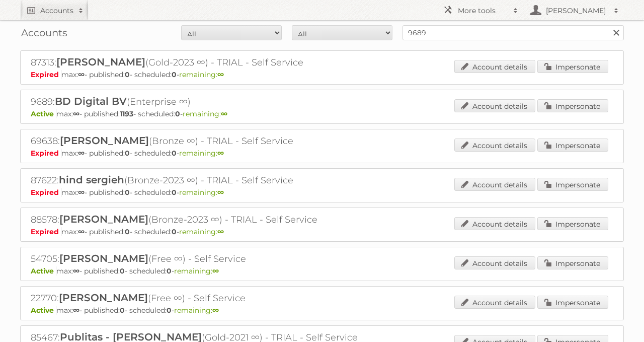 This screenshot has width=644, height=342. Describe the element at coordinates (207, 102) in the screenshot. I see `h2: 9689: (Enterprise ∞)` at that location.